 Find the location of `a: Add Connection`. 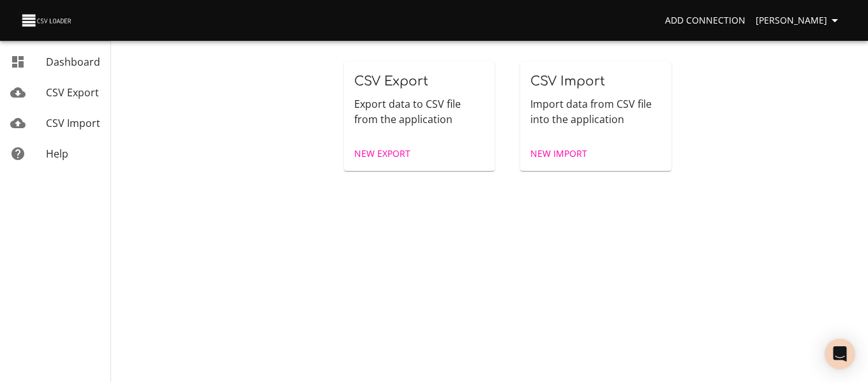

a: Add Connection is located at coordinates (705, 20).